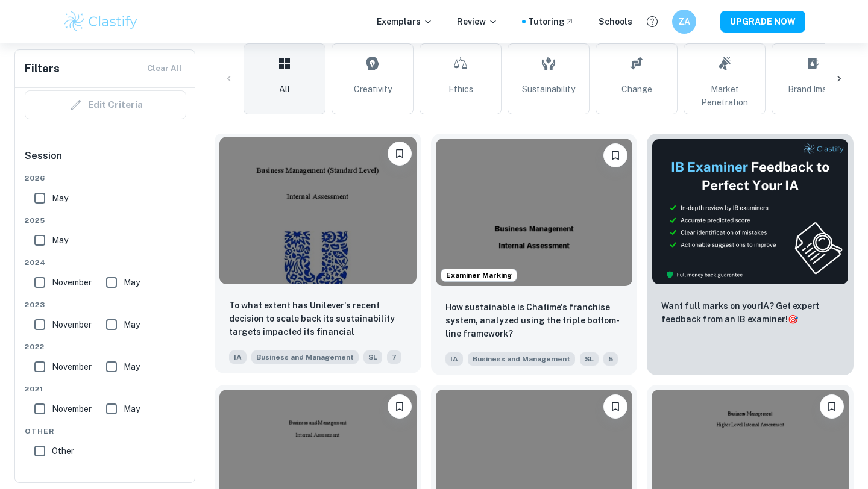 The image size is (868, 489). I want to click on h6: ZA, so click(684, 22).